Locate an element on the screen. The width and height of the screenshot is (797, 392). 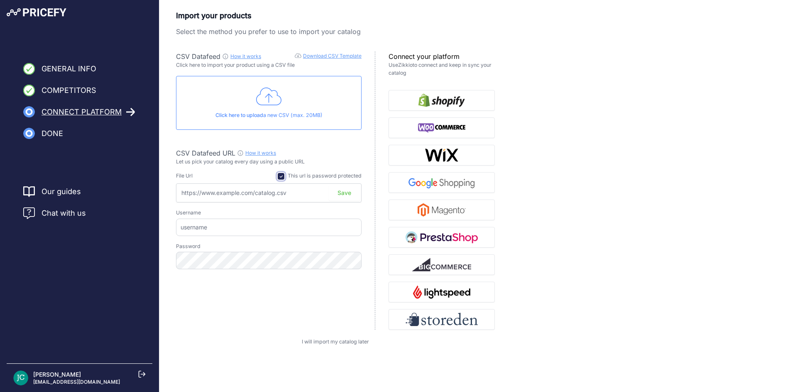
span: Chat with us is located at coordinates (64, 213).